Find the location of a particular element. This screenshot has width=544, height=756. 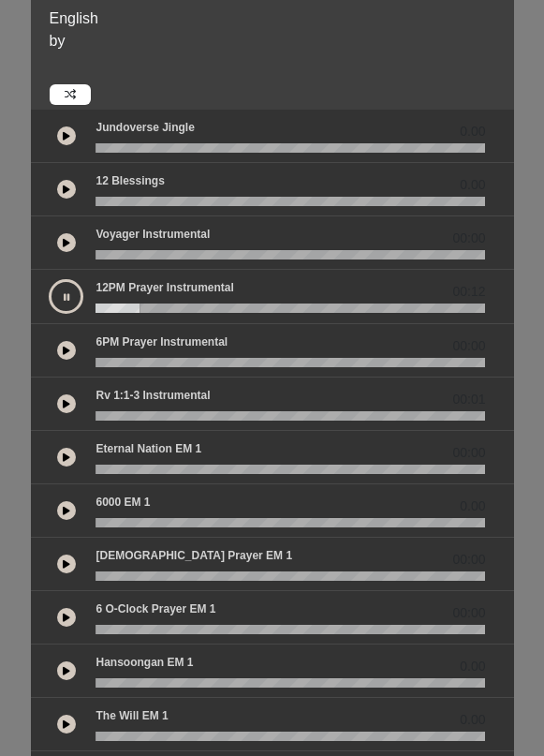

p: 12 Blessings is located at coordinates (130, 181).